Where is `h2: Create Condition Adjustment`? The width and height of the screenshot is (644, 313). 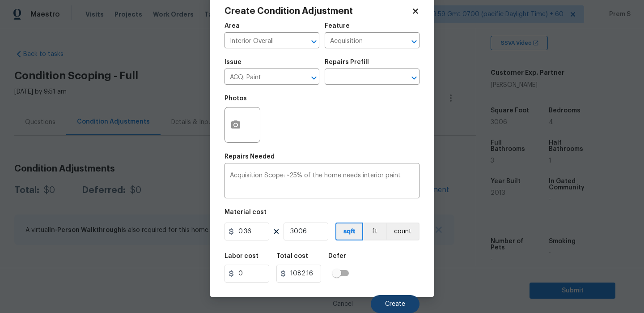
h2: Create Condition Adjustment is located at coordinates (318, 11).